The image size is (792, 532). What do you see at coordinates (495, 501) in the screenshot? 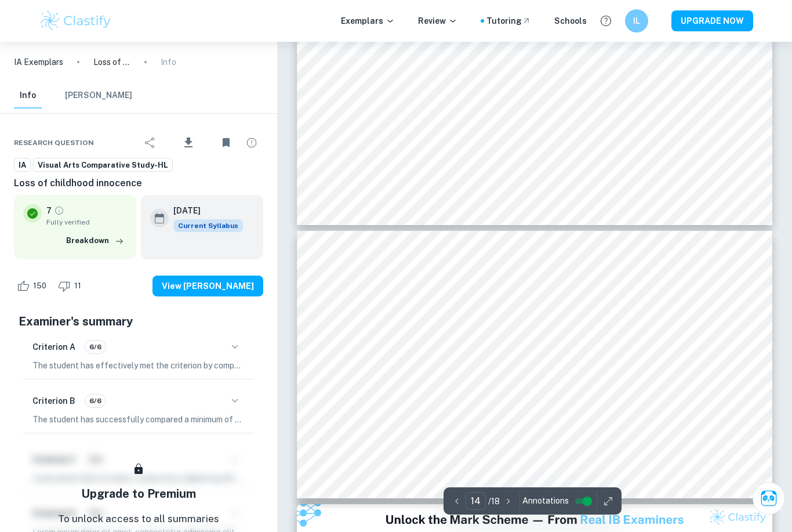
I see `p: / 18` at bounding box center [495, 501].